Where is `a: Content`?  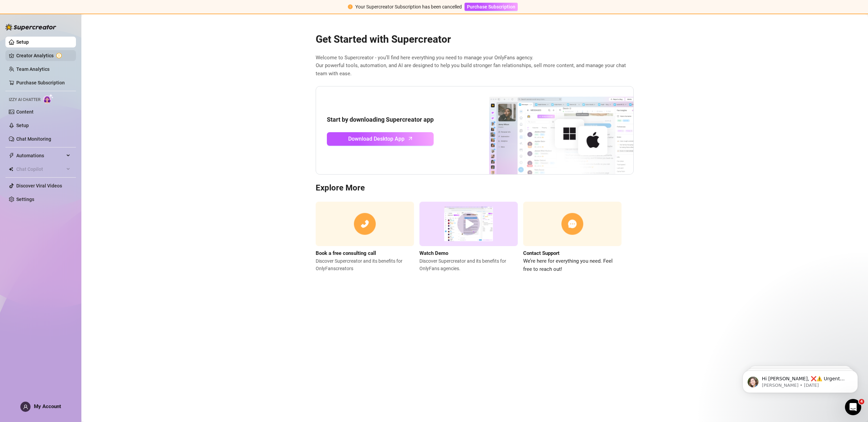
a: Content is located at coordinates (25, 112).